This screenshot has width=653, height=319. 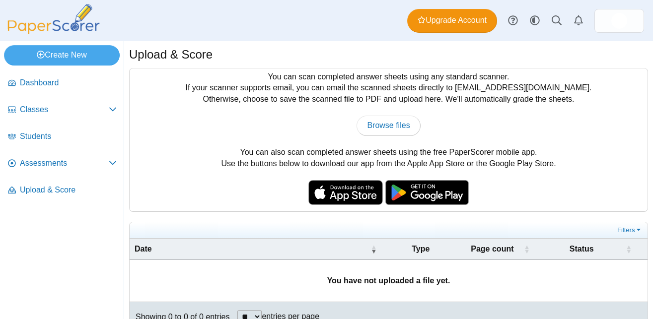 I want to click on a: Alerts, so click(x=579, y=21).